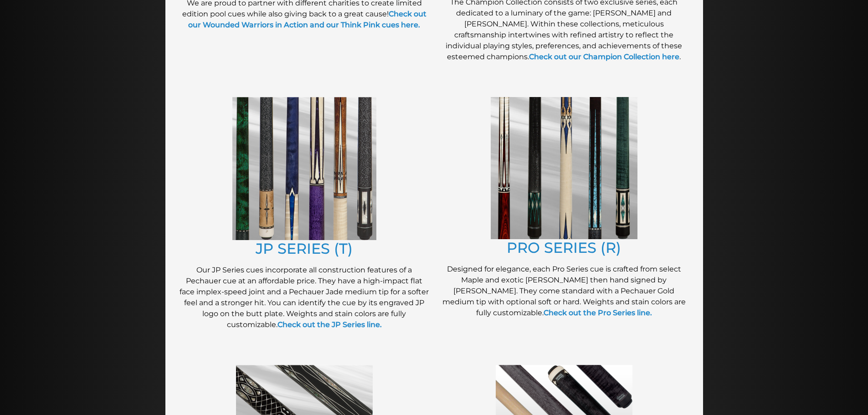 This screenshot has width=868, height=415. Describe the element at coordinates (329, 324) in the screenshot. I see `strong: Check out the JP Series line.` at that location.